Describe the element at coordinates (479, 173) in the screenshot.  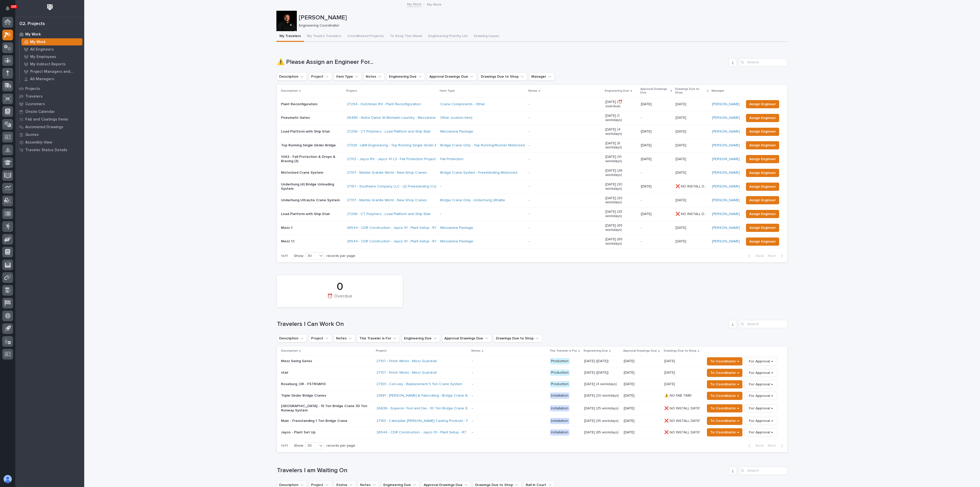
I see `a: Bridge Crane System - Freestanding Motorized` at that location.